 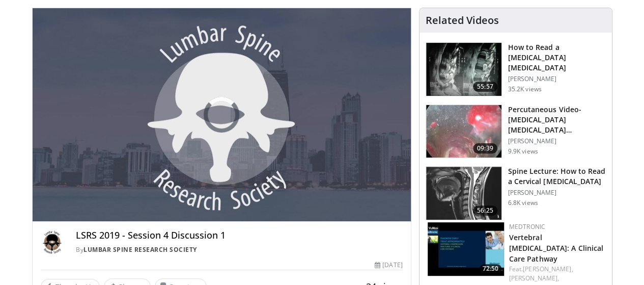 I want to click on p: 35.2K views, so click(x=525, y=89).